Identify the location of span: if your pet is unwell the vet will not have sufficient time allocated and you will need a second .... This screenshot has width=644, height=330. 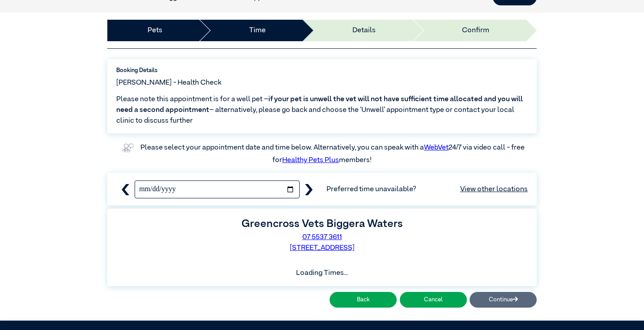
(319, 104).